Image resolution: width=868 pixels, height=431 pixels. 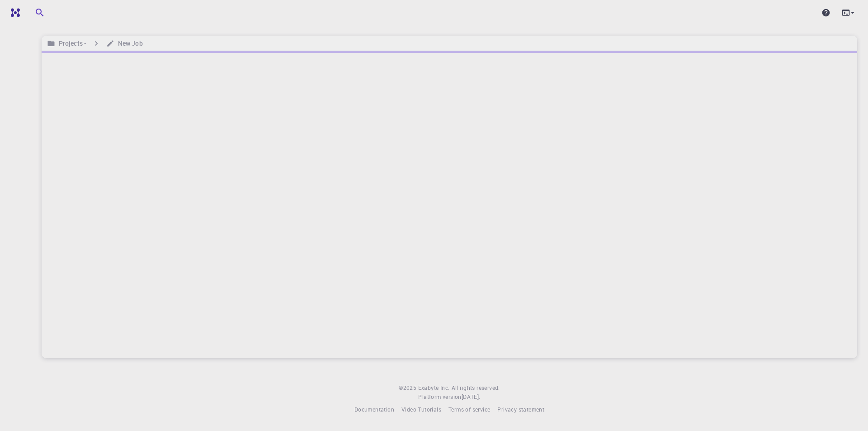 I want to click on span: Documentation, so click(x=374, y=409).